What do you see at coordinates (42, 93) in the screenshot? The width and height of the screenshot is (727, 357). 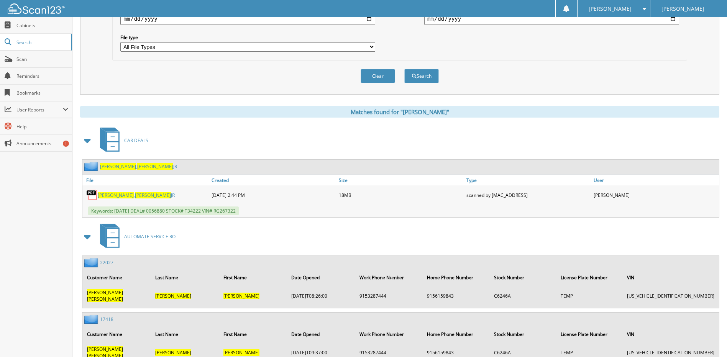 I see `span: Bookmarks` at bounding box center [42, 93].